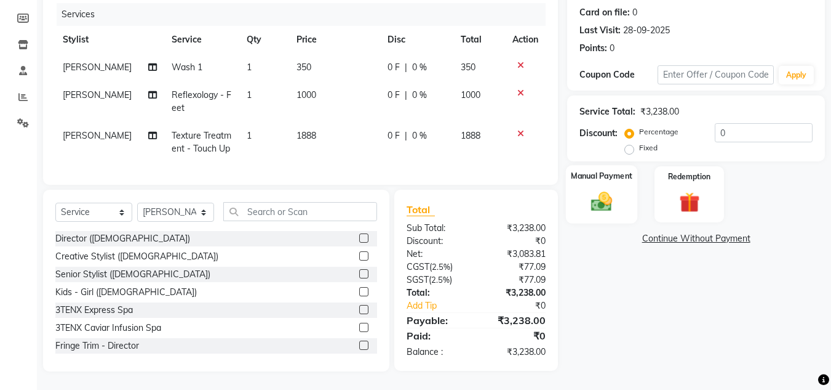 The height and width of the screenshot is (390, 831). What do you see at coordinates (306, 14) in the screenshot?
I see `div: Services` at bounding box center [306, 14].